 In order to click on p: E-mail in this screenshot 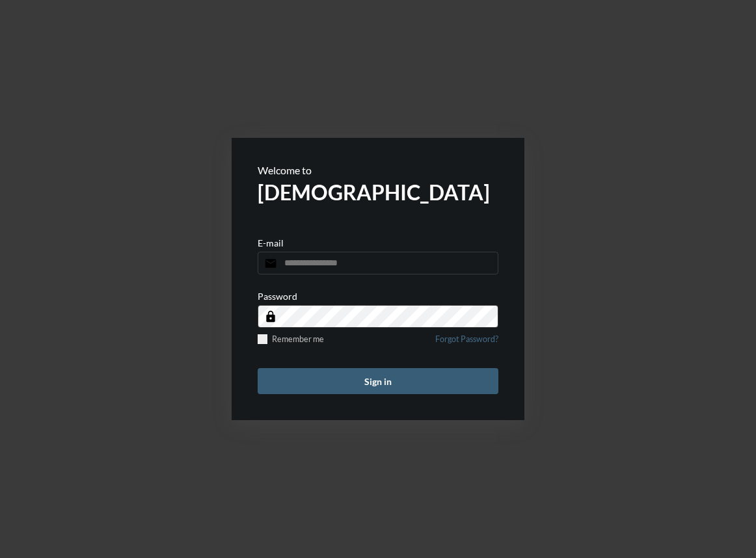, I will do `click(270, 242)`.